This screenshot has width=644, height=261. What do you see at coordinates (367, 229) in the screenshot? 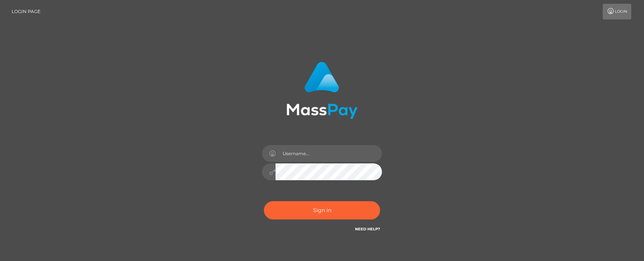
I see `a: Need Help?` at bounding box center [367, 229].